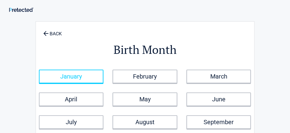 The height and width of the screenshot is (133, 290). What do you see at coordinates (218, 99) in the screenshot?
I see `a: June` at bounding box center [218, 99].